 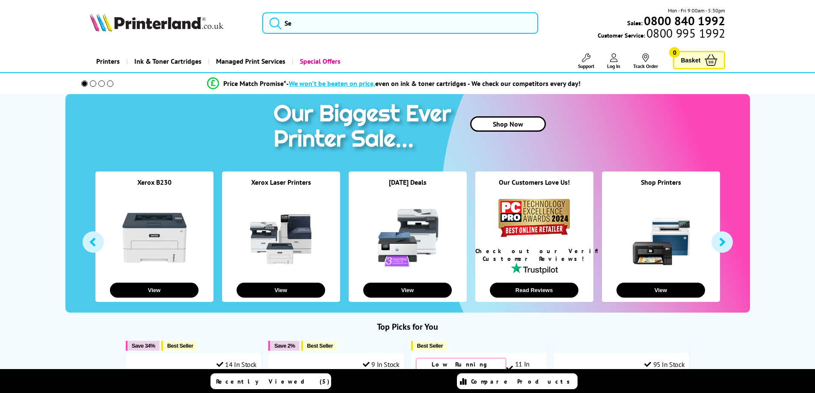 I want to click on span: Ink & Toner Cartridges, so click(x=168, y=61).